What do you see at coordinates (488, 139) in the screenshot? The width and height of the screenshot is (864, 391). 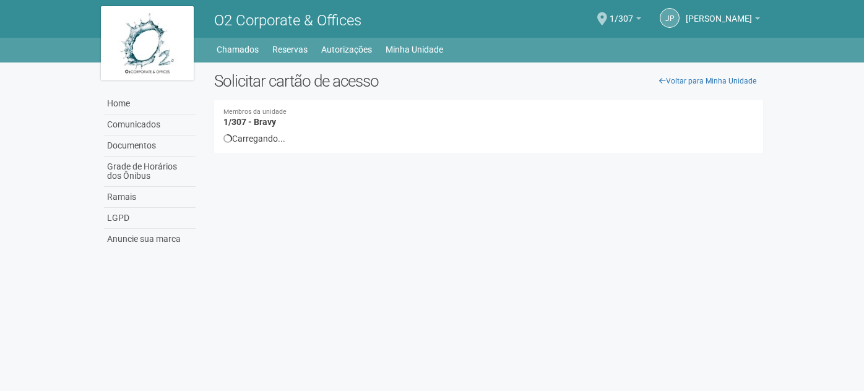 I see `div: Carregando...` at bounding box center [488, 139].